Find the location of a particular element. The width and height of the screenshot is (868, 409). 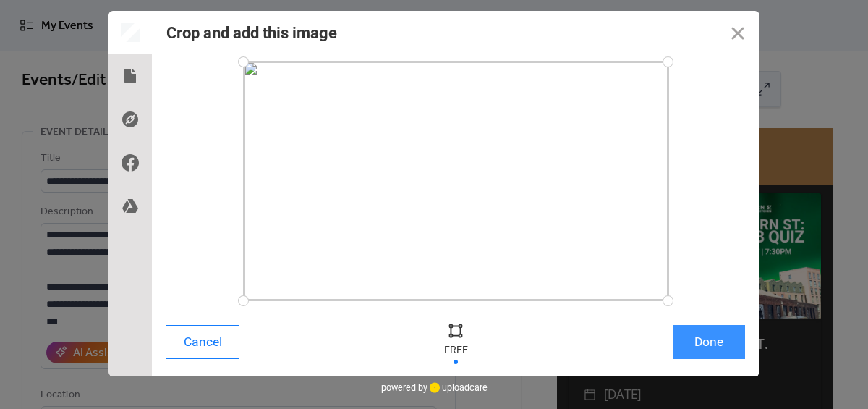

a: uploadcare is located at coordinates (457, 387).